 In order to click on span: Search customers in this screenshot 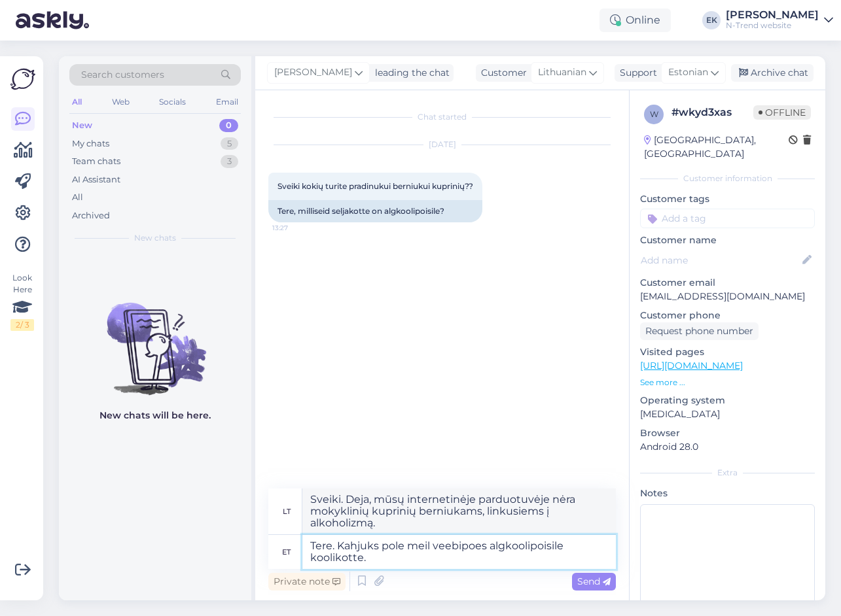, I will do `click(122, 75)`.